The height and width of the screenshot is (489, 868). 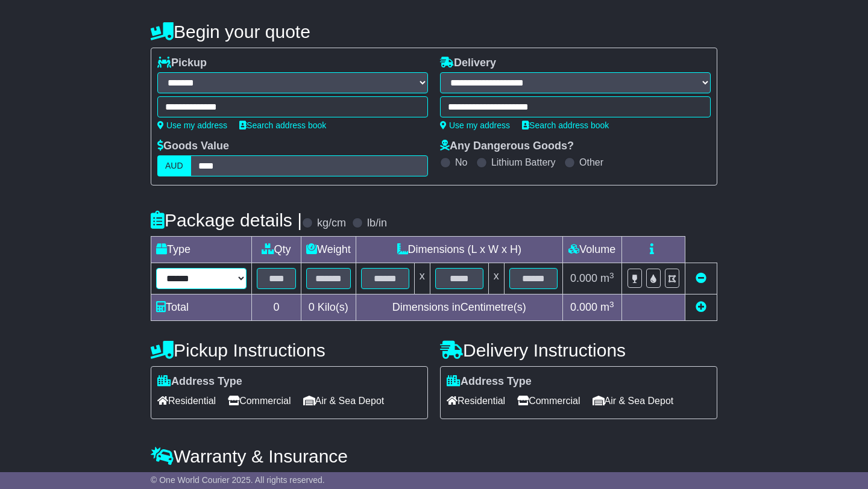 What do you see at coordinates (592, 250) in the screenshot?
I see `td: Volume` at bounding box center [592, 250].